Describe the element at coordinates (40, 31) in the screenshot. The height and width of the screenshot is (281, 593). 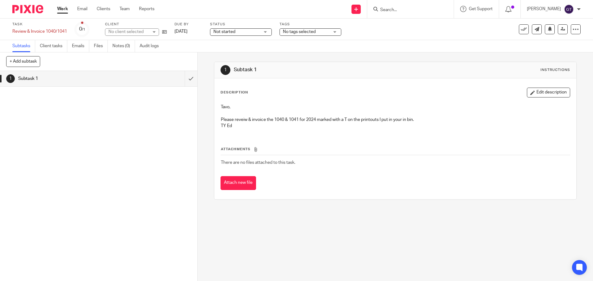
I see `div: Review & Invoice 1040/1041` at that location.